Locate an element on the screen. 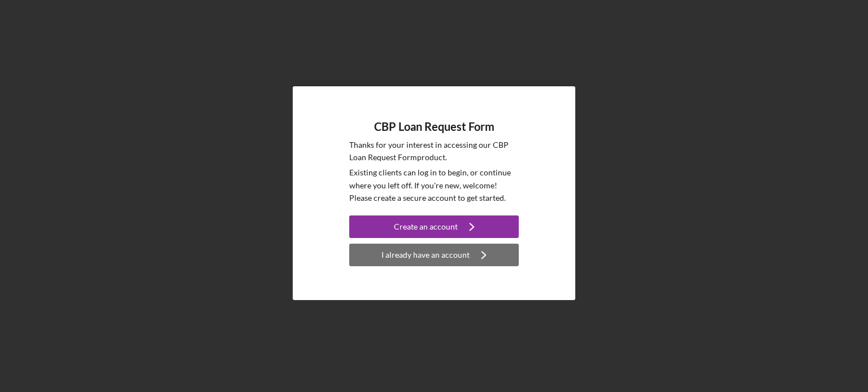  h4: CBP Loan Request Form is located at coordinates (434, 127).